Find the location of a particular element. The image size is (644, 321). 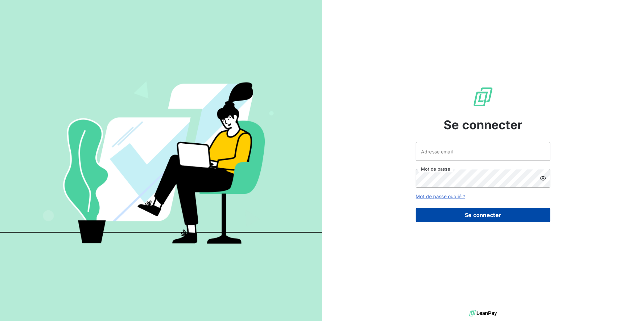

img: Logo LeanPay is located at coordinates (483, 97).